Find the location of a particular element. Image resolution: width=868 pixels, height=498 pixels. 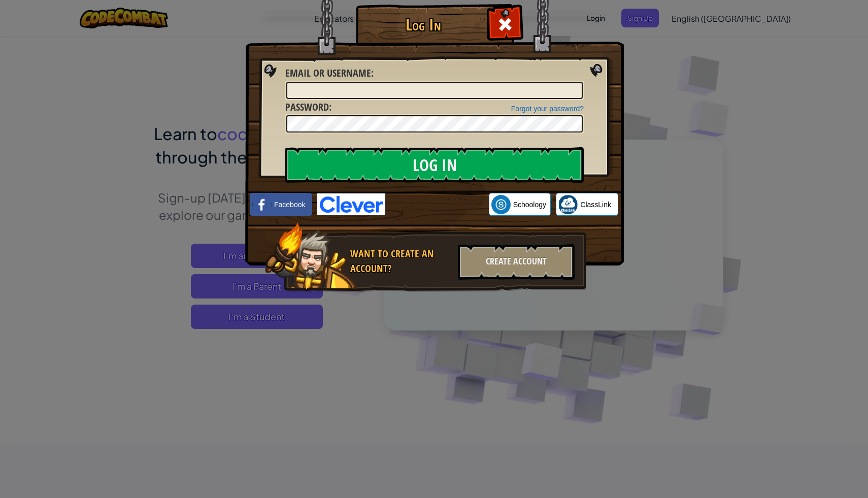

img: facebook_small.png is located at coordinates (262, 204).